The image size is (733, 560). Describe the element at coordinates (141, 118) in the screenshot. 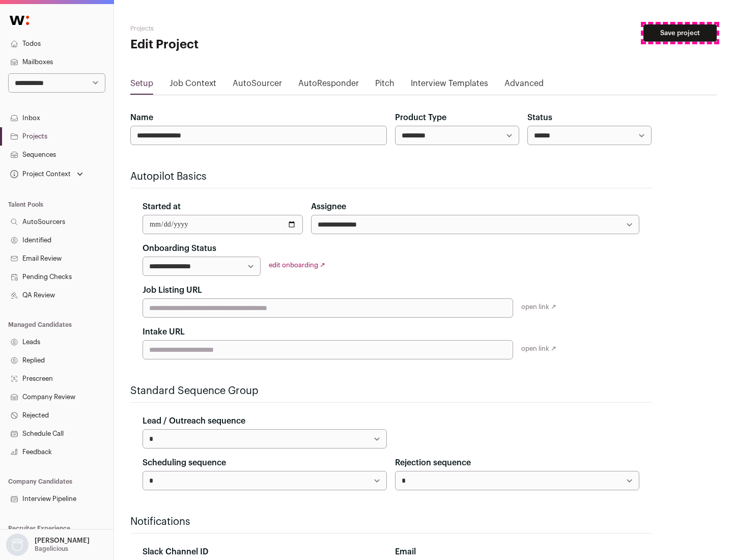

I see `label: Name` at that location.